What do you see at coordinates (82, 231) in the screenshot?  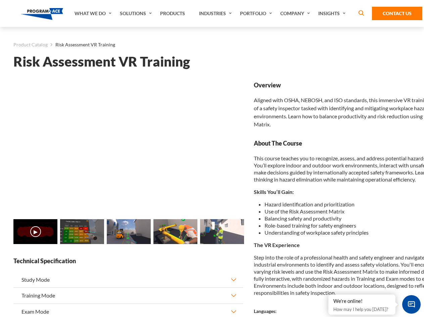 I see `img: Risk Assessment VR Training - Preview 1` at bounding box center [82, 231].